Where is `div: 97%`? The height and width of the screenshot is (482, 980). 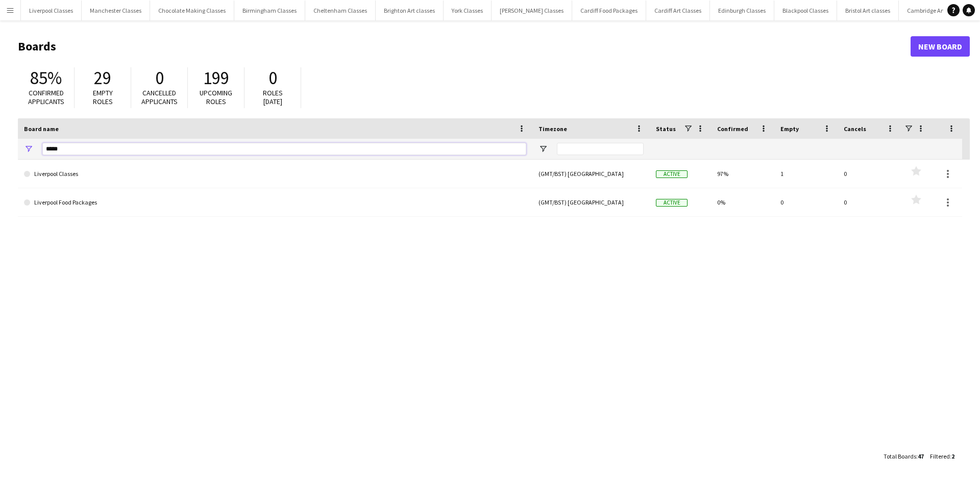 div: 97% is located at coordinates (743, 174).